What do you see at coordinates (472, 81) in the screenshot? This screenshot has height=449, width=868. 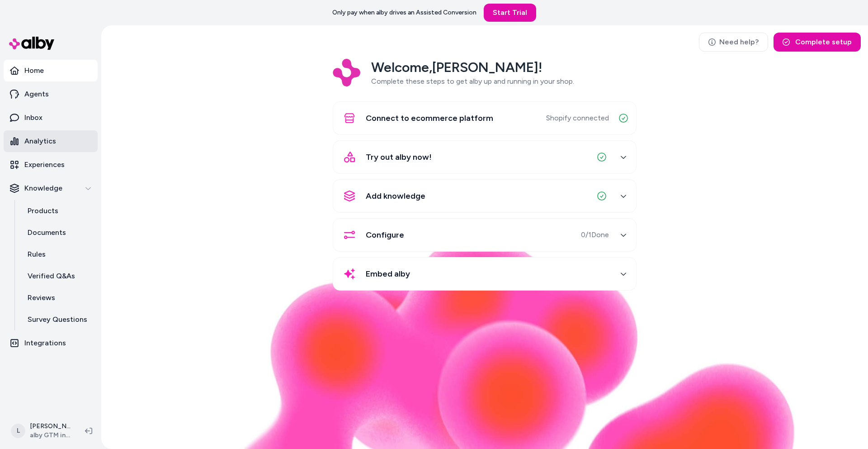 I see `span: Complete these steps to get alby up and running in your shop.` at bounding box center [472, 81].